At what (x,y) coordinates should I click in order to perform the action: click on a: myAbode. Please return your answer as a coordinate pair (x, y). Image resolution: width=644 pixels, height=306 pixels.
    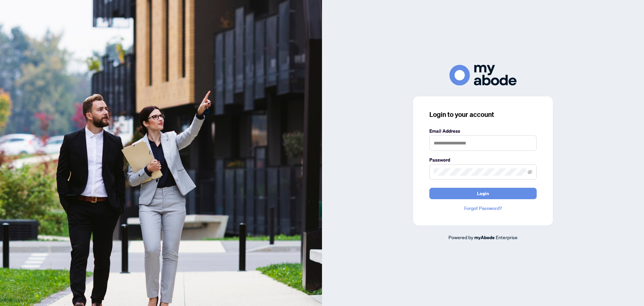
    Looking at the image, I should click on (484, 238).